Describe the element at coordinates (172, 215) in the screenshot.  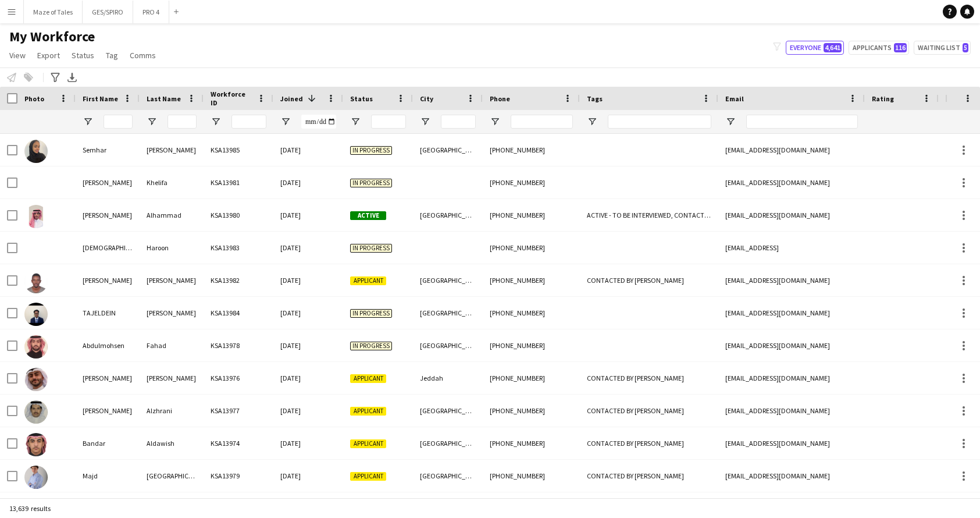
I see `div: Alhammad` at that location.